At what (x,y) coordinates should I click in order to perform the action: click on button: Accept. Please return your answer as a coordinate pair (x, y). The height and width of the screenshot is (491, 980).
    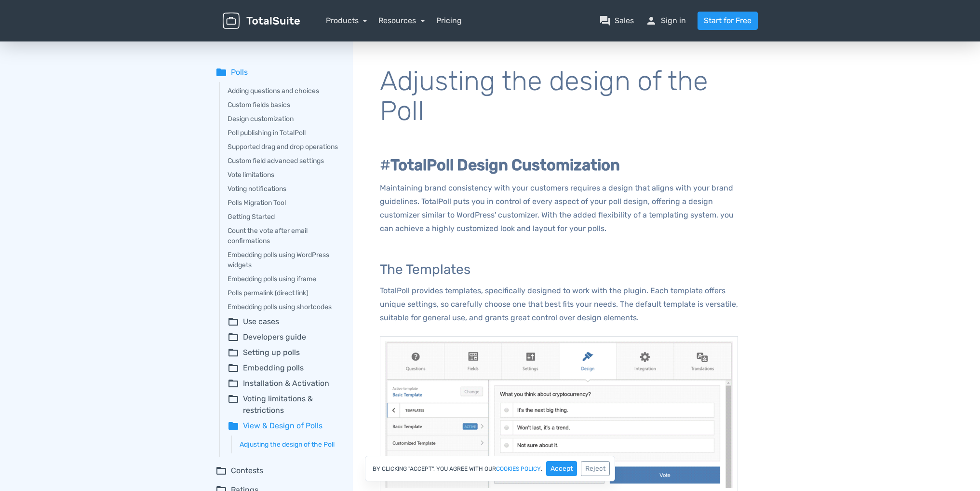
    Looking at the image, I should click on (562, 468).